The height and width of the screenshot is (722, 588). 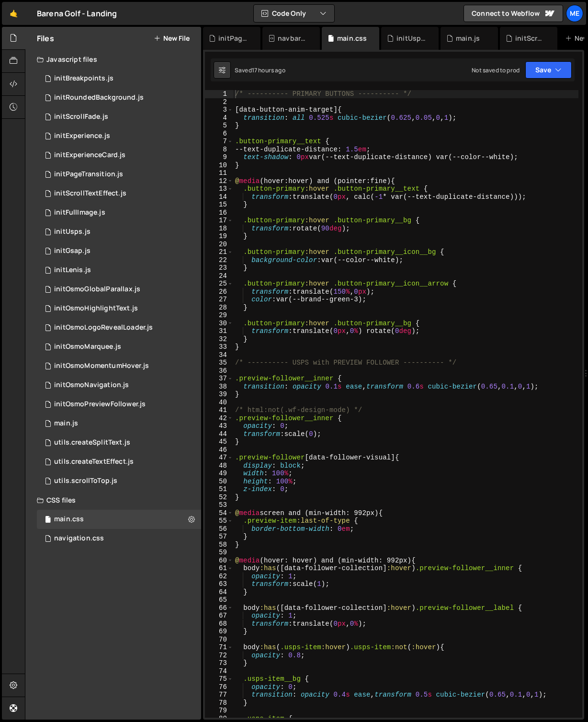 I want to click on div: 48, so click(x=219, y=466).